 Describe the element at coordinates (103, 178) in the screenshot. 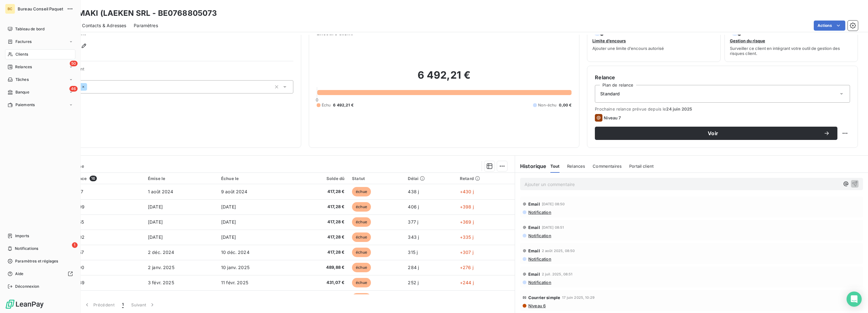

I see `div: Référence` at that location.